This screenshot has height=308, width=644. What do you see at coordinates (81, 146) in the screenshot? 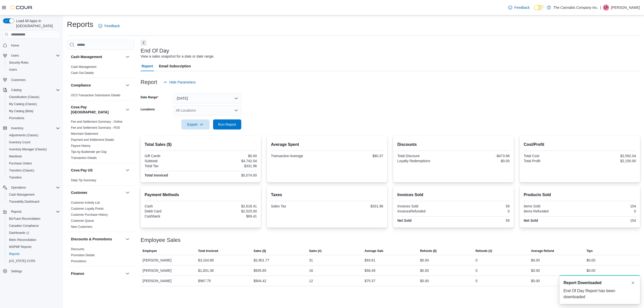
I see `a: Payout History` at bounding box center [81, 146].